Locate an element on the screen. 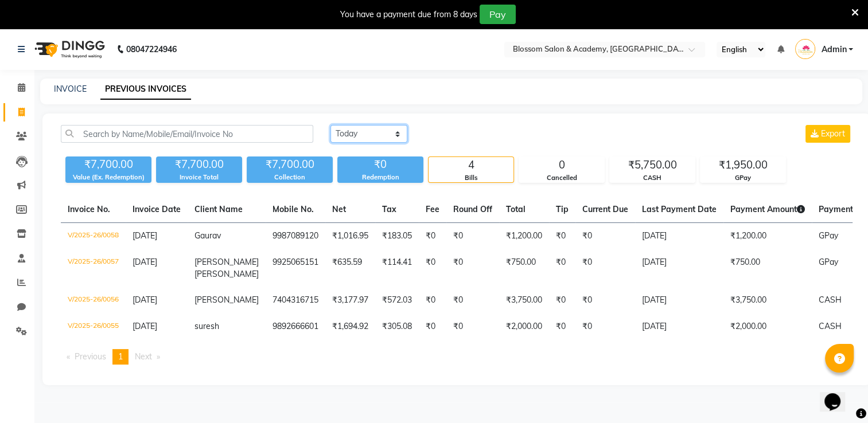  td: ₹3,177.97 is located at coordinates (350, 300).